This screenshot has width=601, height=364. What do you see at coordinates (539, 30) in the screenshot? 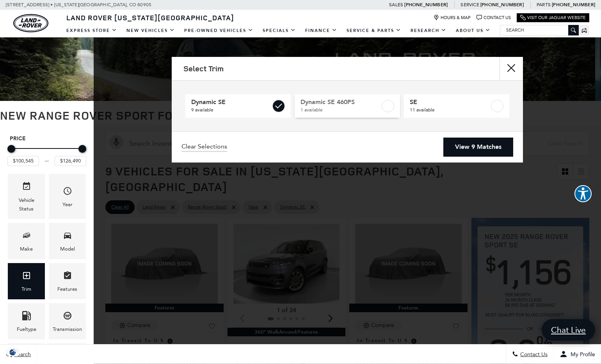
I see `input: Search` at bounding box center [539, 30].